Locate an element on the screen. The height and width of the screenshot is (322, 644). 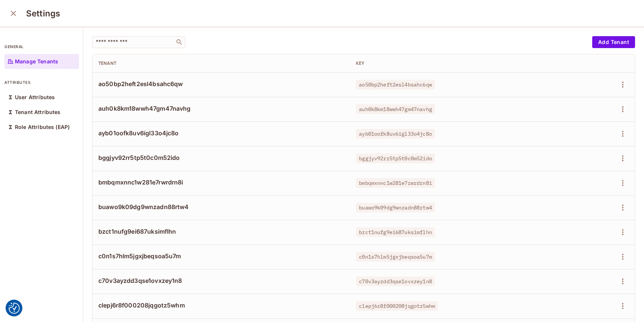
button: close is located at coordinates (14, 14).